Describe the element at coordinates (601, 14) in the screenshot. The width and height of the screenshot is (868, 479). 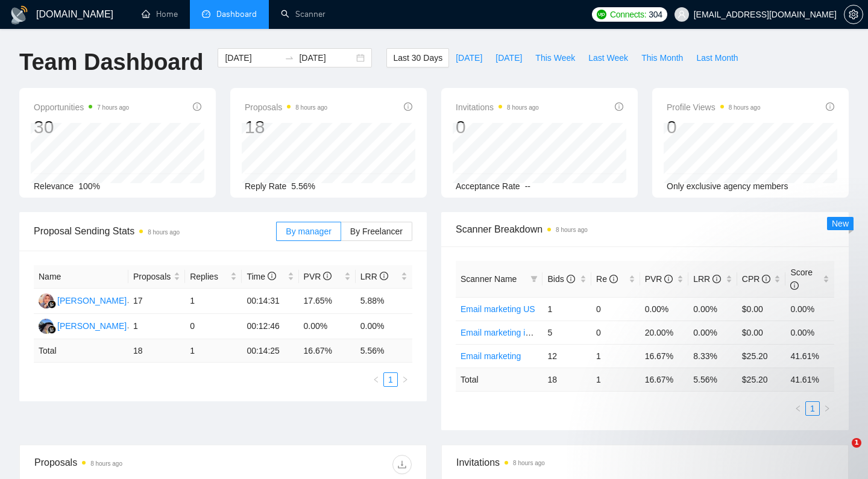
I see `img: upwork-logo.png` at that location.